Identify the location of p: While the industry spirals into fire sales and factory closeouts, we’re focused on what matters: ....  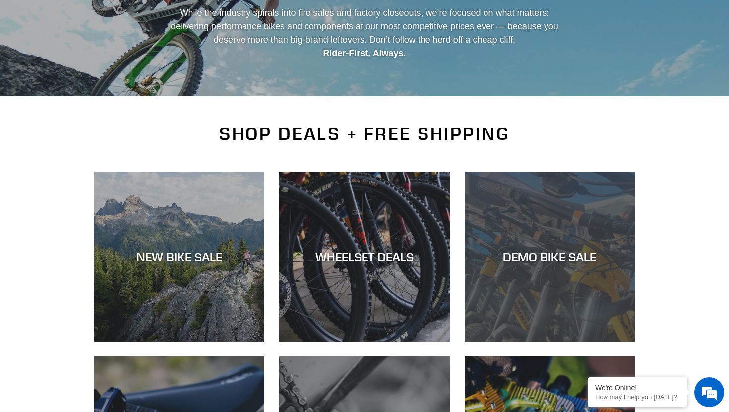
(364, 33).